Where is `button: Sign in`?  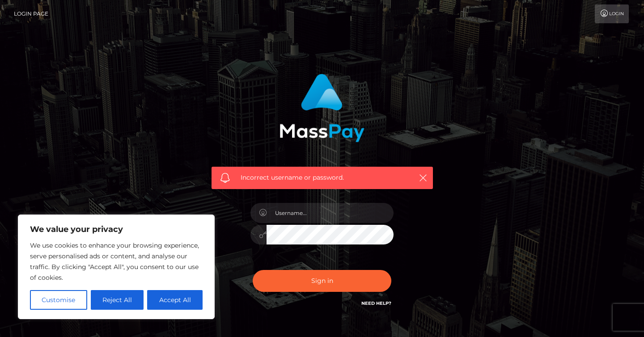 button: Sign in is located at coordinates (322, 281).